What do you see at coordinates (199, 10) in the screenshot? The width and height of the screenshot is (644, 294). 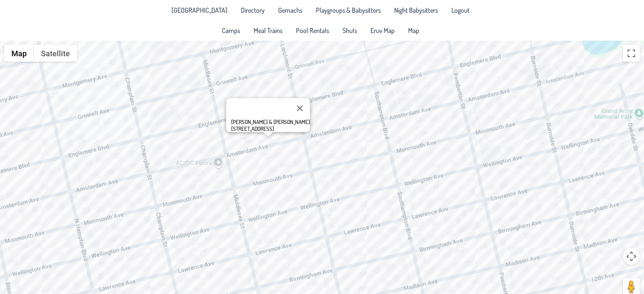 I see `li: Pine Lake Park` at bounding box center [199, 10].